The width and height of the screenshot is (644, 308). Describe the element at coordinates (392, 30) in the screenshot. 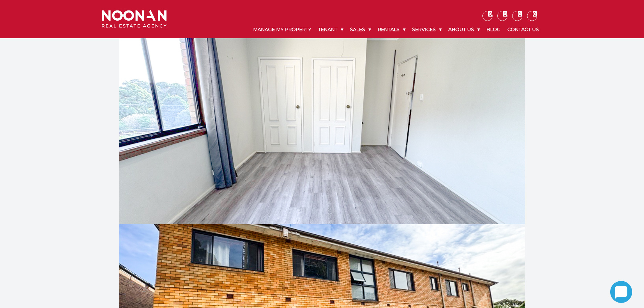

I see `a: Rentals` at that location.